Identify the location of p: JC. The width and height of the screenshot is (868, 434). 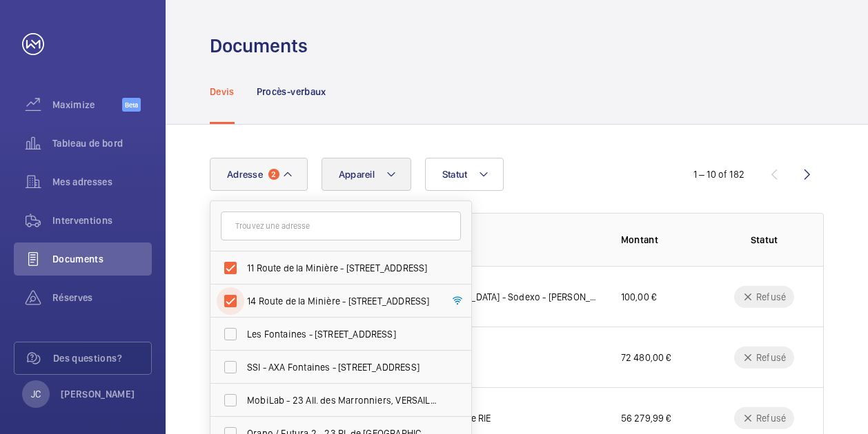
(36, 394).